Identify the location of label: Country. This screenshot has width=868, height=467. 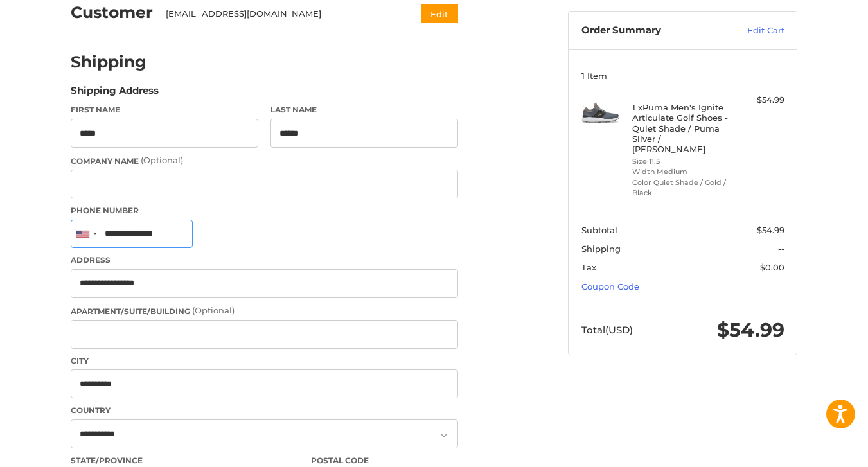
(264, 411).